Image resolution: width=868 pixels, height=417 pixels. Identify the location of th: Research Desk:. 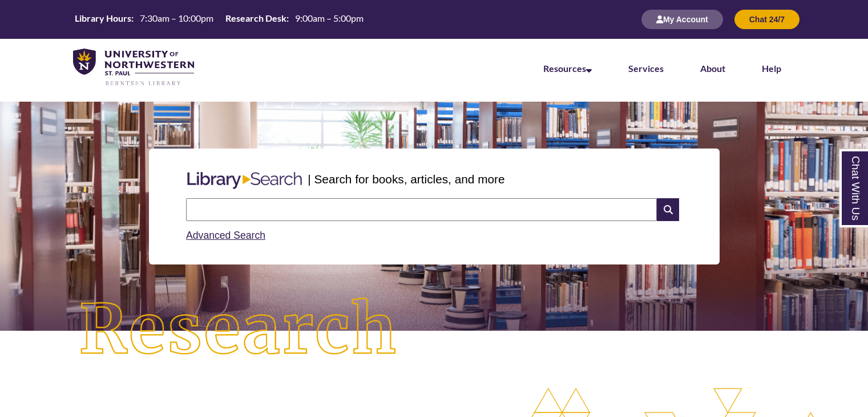
(256, 18).